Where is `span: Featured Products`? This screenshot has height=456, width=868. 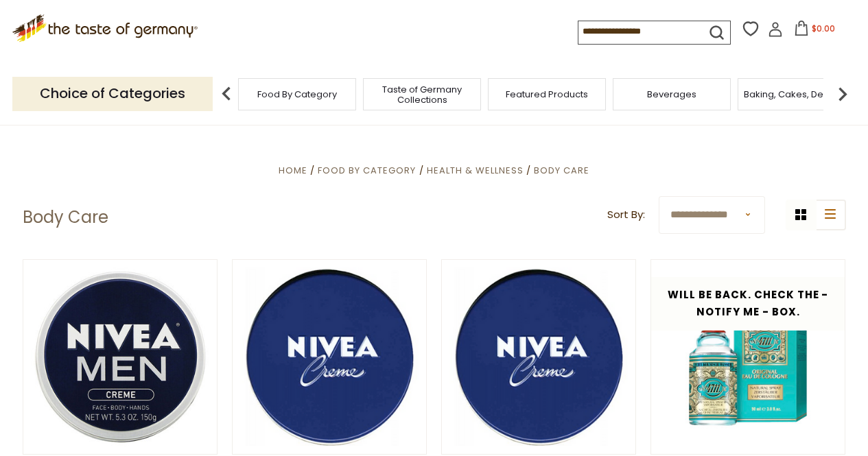 span: Featured Products is located at coordinates (547, 94).